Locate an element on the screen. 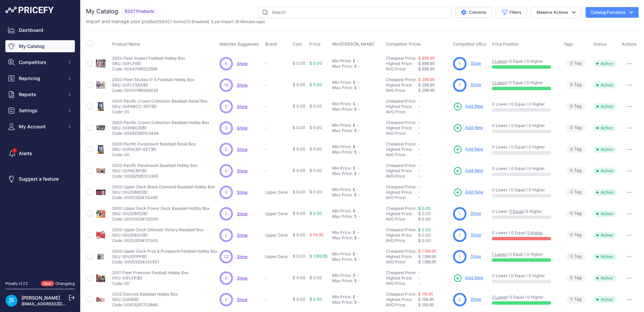 The image size is (644, 312). span: Status is located at coordinates (600, 44).